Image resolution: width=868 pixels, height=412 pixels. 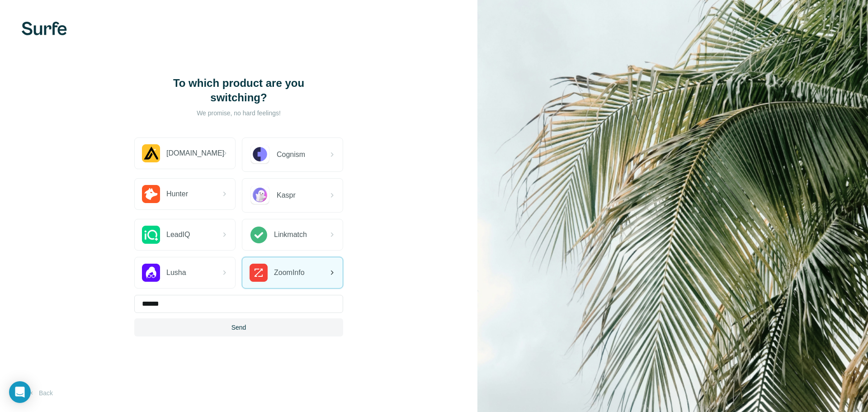 I want to click on img: Lusha Logo, so click(x=151, y=272).